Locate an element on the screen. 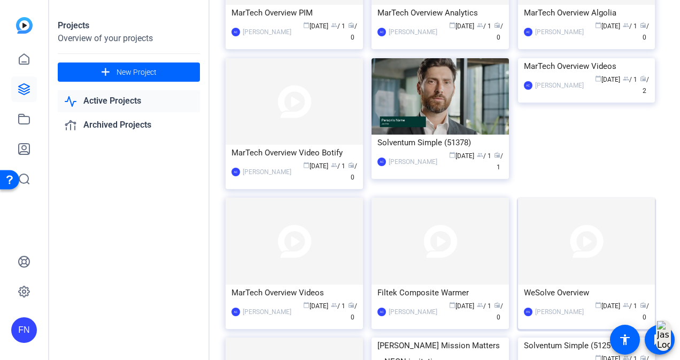 This screenshot has height=360, width=680. div: MarTech Overview Algolia is located at coordinates (586, 13).